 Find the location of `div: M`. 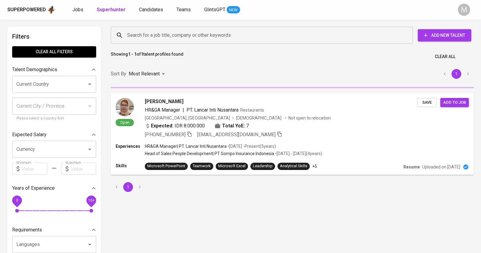

div: M is located at coordinates (464, 10).